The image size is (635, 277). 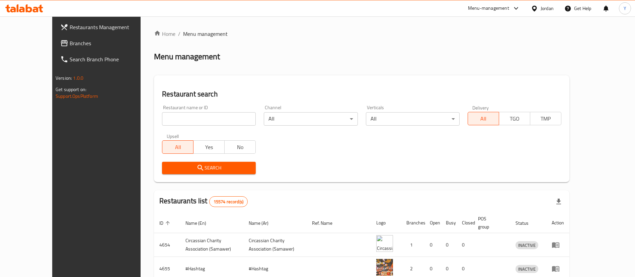 I want to click on span: TMP, so click(x=545, y=118).